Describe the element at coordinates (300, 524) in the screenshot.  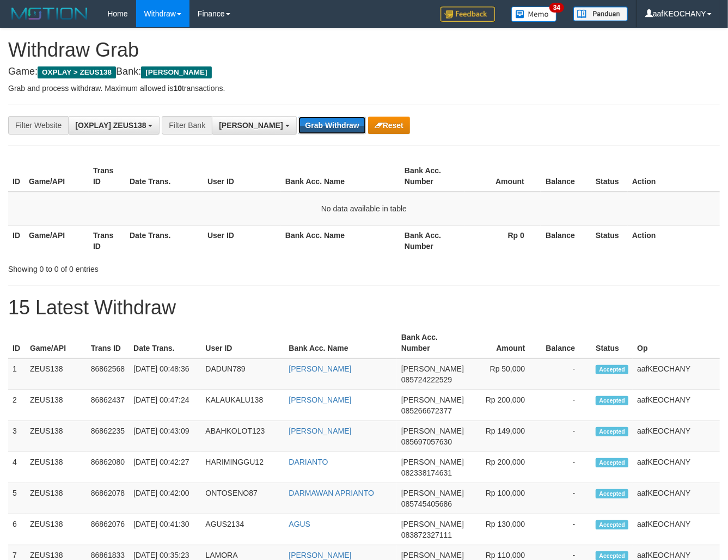
I see `a: AGUS` at that location.